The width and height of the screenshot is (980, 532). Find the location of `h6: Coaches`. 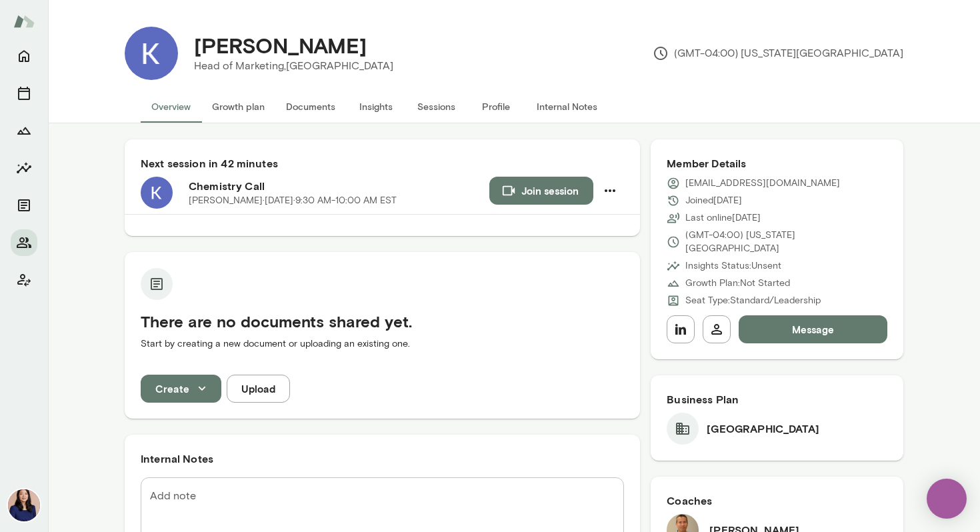

h6: Coaches is located at coordinates (776, 501).